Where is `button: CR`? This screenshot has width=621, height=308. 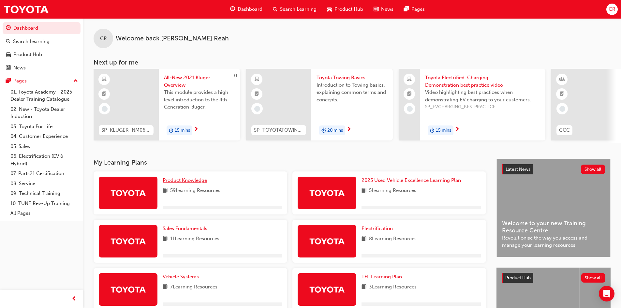
button: CR is located at coordinates (612, 9).